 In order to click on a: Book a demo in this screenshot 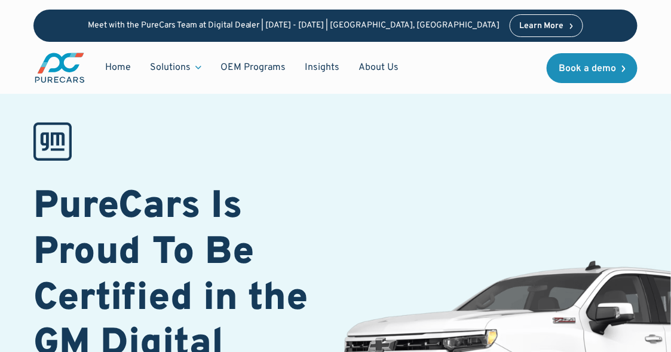, I will do `click(592, 68)`.